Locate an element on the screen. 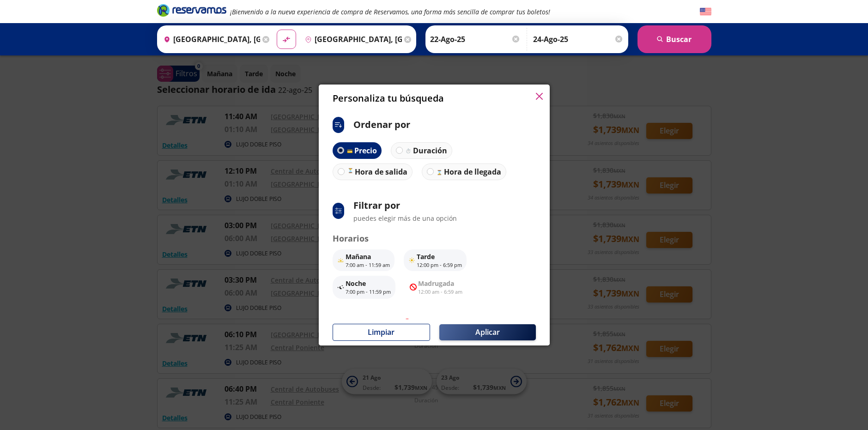 The height and width of the screenshot is (430, 868). p: Noche is located at coordinates (368, 283).